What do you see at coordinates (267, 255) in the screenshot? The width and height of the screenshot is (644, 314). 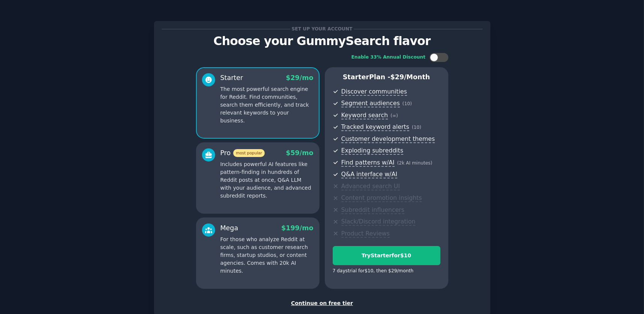 I see `p: For those who analyze Reddit at scale, such as customer research firms, startup studios, or conte...` at bounding box center [267, 255].